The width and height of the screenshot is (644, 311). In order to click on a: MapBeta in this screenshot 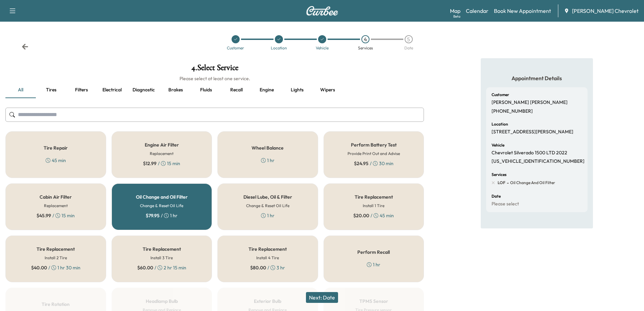, I will do `click(455, 11)`.